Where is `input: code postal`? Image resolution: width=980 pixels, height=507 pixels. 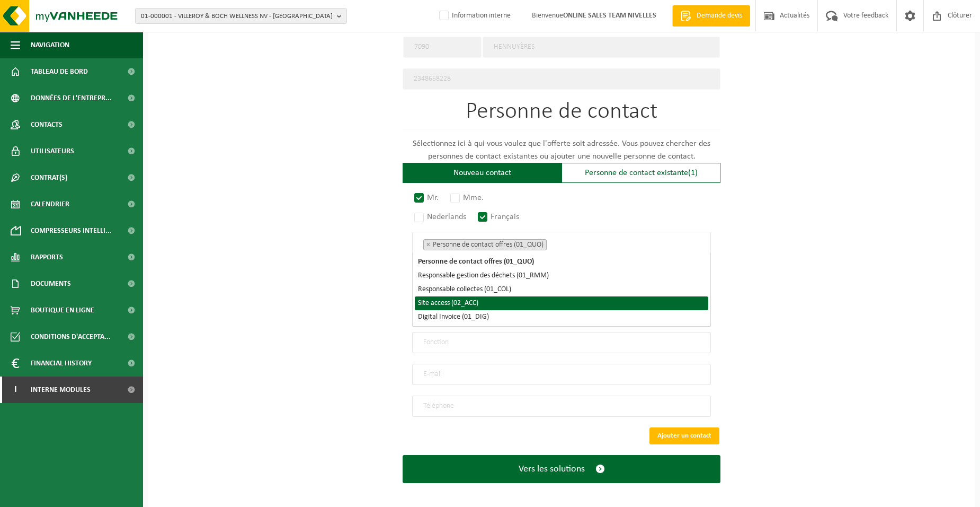 input: code postal is located at coordinates (443, 47).